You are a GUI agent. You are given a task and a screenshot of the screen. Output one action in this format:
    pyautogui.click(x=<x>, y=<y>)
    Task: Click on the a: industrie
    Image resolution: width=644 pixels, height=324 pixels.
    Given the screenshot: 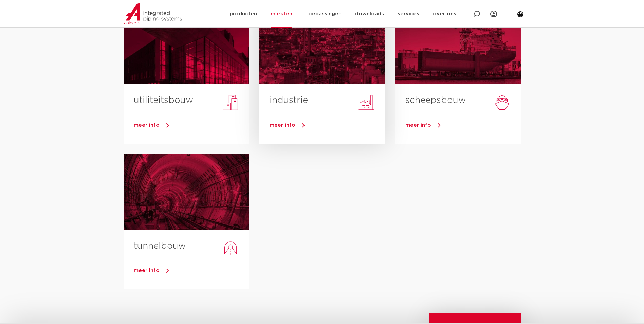 What is the action you would take?
    pyautogui.click(x=288, y=100)
    